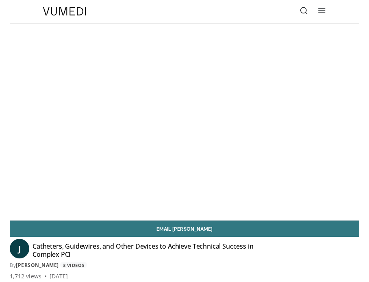 Image resolution: width=369 pixels, height=282 pixels. I want to click on a: 3 Videos, so click(74, 265).